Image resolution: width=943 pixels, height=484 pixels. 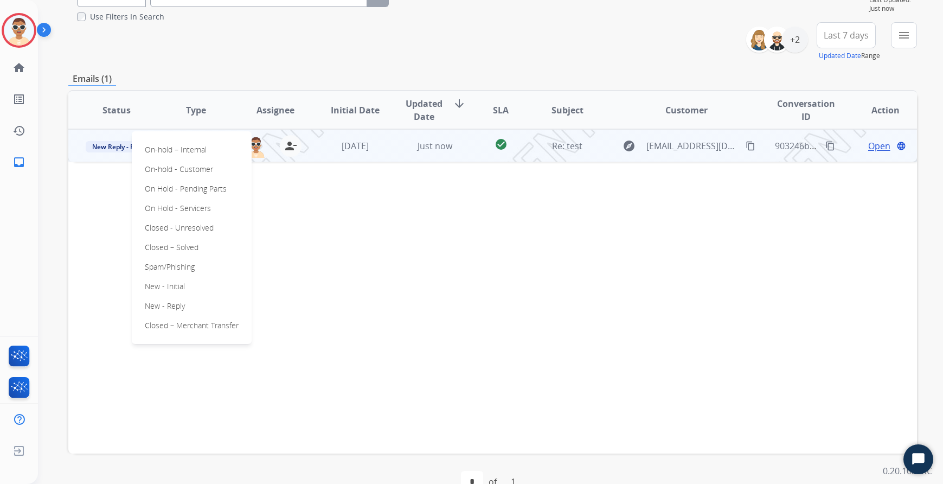 I want to click on mat-icon: person_remove, so click(x=291, y=146).